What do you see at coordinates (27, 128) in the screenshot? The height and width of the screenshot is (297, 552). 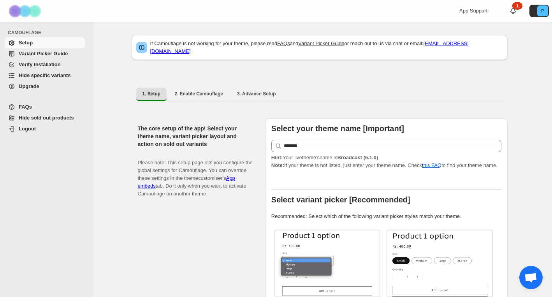 I see `span: Logout` at bounding box center [27, 128].